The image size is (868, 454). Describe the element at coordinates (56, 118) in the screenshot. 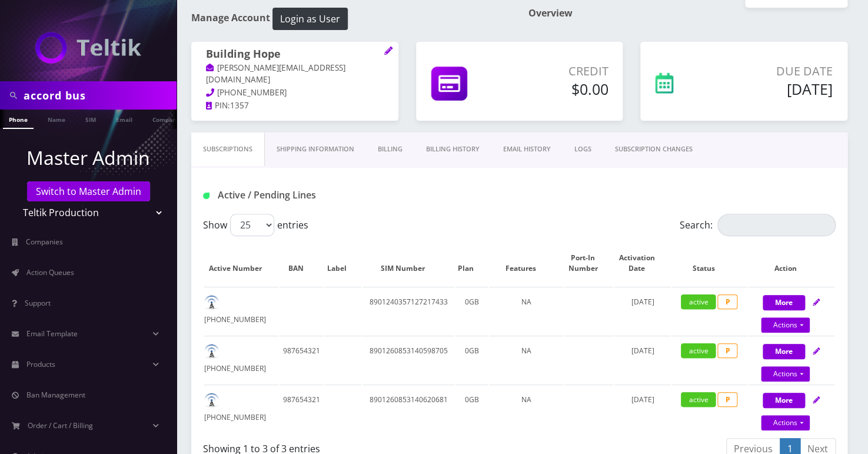

I see `a: Name` at that location.